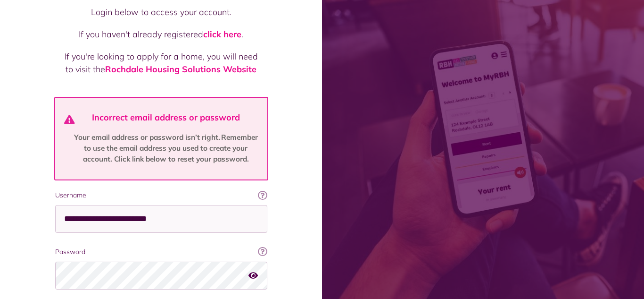 The image size is (644, 299). What do you see at coordinates (180, 69) in the screenshot?
I see `a: Rochdale Housing Solutions Website` at bounding box center [180, 69].